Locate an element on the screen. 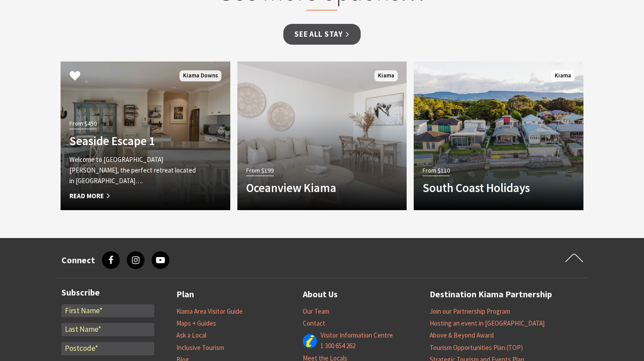 The height and width of the screenshot is (361, 644). a: Our Team is located at coordinates (316, 312).